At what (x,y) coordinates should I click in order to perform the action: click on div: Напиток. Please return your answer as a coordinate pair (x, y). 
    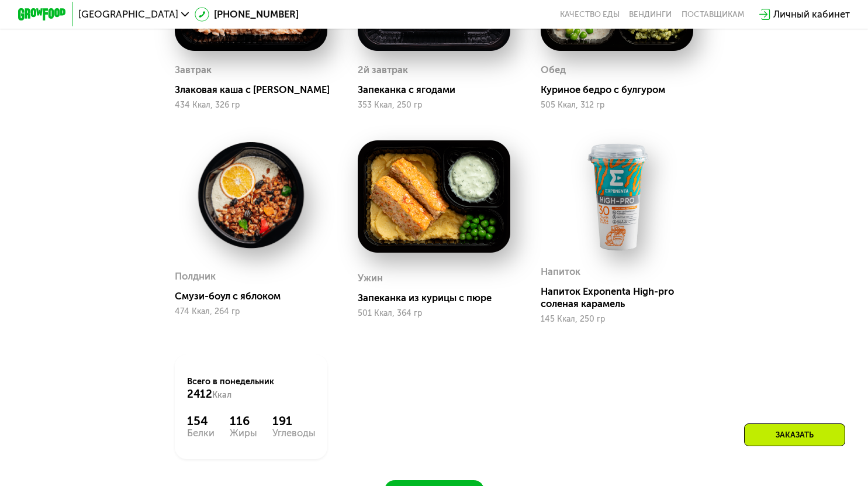
    Looking at the image, I should click on (561, 271).